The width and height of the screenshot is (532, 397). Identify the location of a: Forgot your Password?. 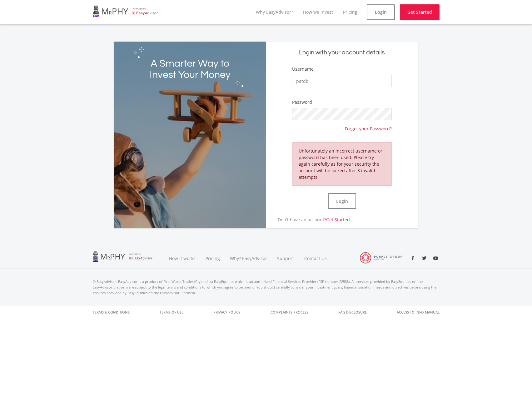
(369, 126).